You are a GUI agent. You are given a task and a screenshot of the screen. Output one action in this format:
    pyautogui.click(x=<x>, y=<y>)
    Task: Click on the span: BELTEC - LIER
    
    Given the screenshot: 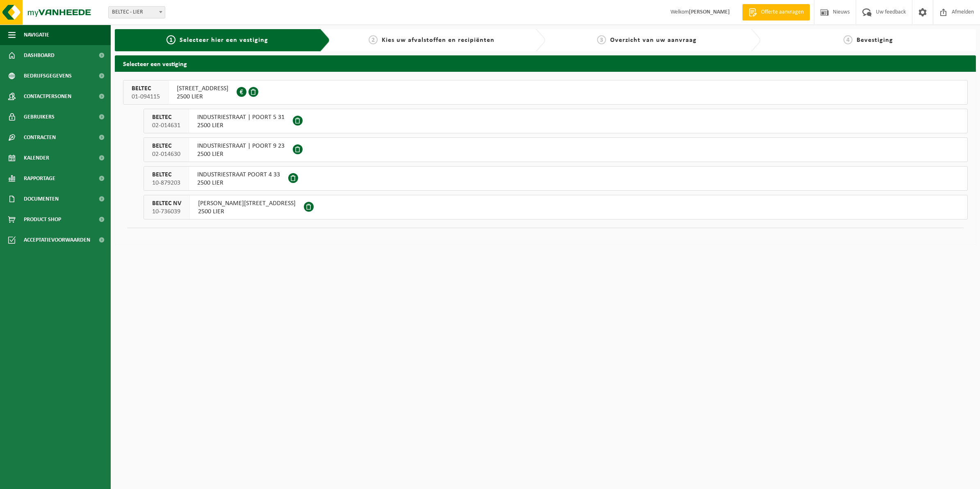 What is the action you would take?
    pyautogui.click(x=137, y=13)
    